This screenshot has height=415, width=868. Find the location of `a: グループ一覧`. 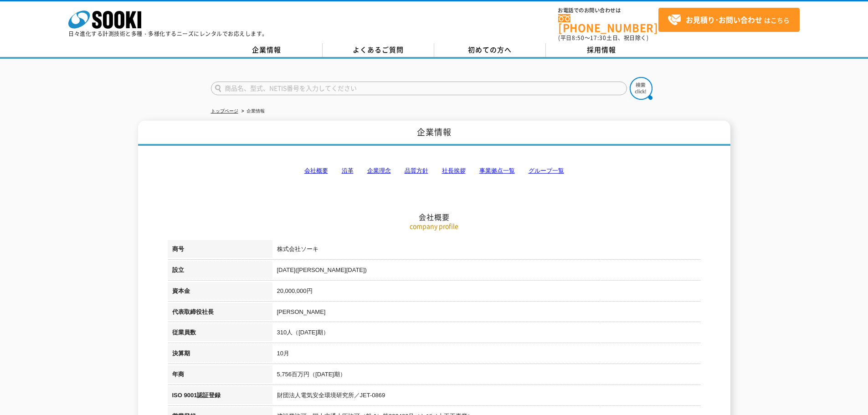

a: グループ一覧 is located at coordinates (547, 171).